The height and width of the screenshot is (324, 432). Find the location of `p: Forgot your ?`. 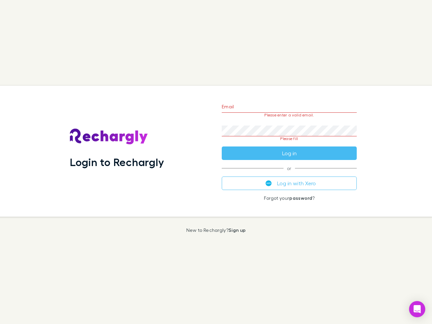

p: Forgot your ? is located at coordinates (290, 198).